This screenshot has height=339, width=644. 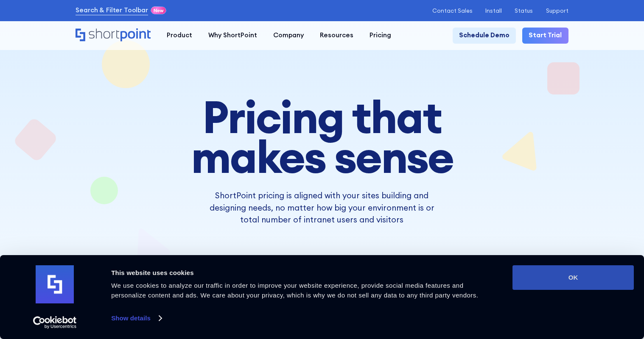 What do you see at coordinates (524, 11) in the screenshot?
I see `p: Status` at bounding box center [524, 11].